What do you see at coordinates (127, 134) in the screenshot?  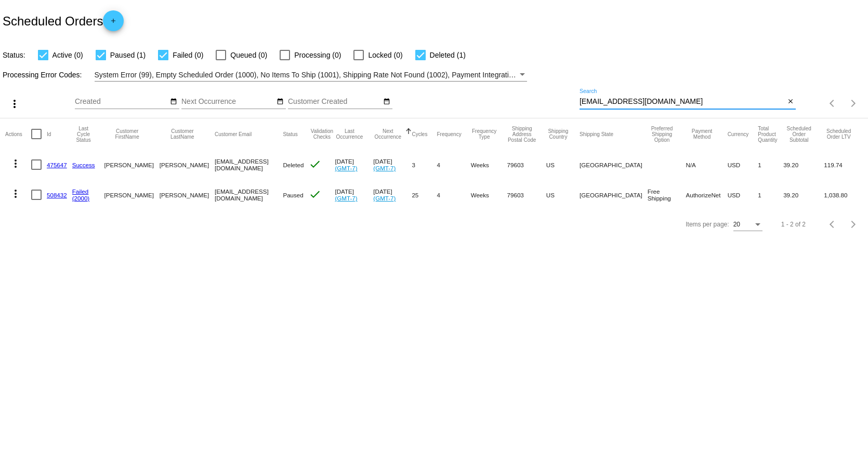 I see `button: Change sorting for CustomerFirstName` at bounding box center [127, 134].